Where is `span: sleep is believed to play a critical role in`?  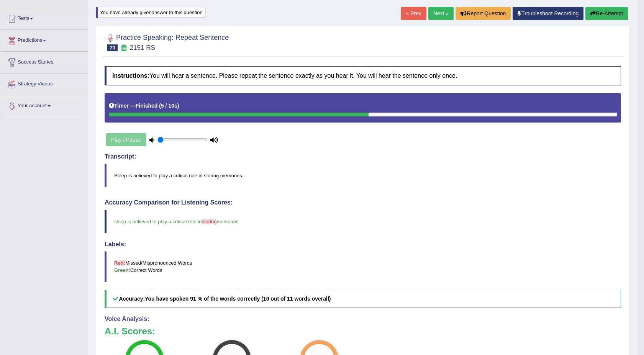
span: sleep is believed to play a critical role in is located at coordinates (158, 221).